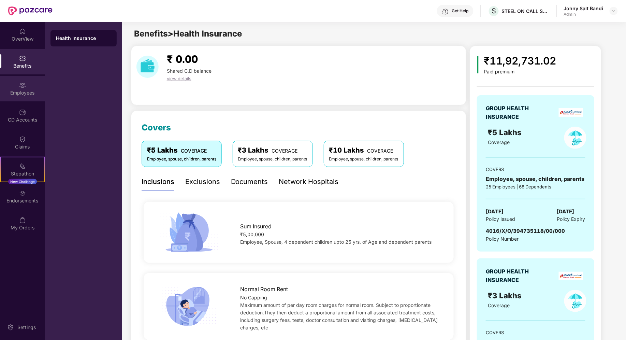 Image resolution: width=626 pixels, height=340 pixels. Describe the element at coordinates (84, 38) in the screenshot. I see `div: Health Insurance` at that location.